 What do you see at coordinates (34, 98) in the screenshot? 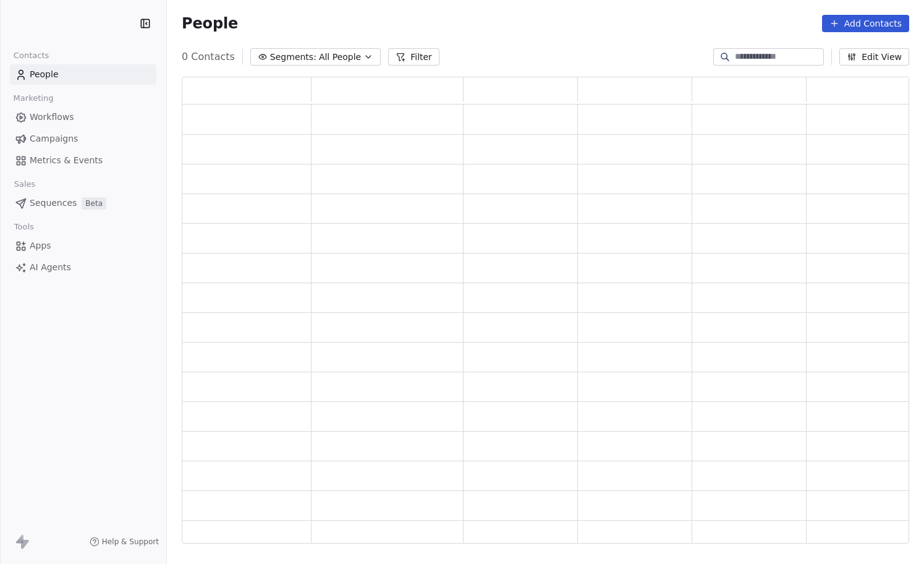
I see `span: Marketing` at bounding box center [34, 98].